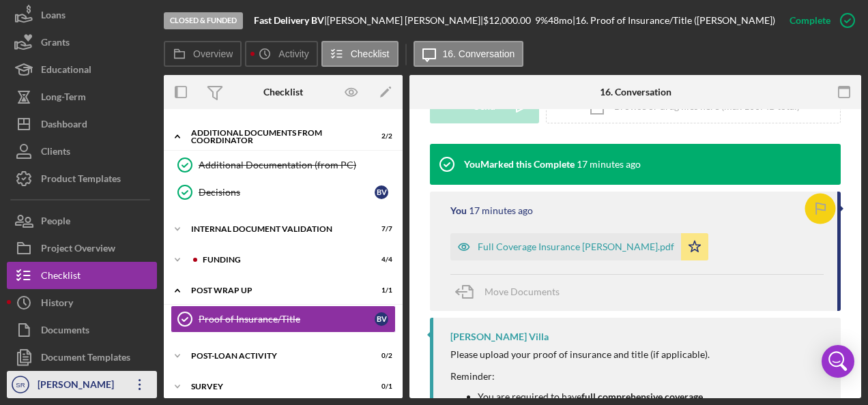 This screenshot has width=868, height=405. Describe the element at coordinates (66, 71) in the screenshot. I see `div: Educational` at that location.